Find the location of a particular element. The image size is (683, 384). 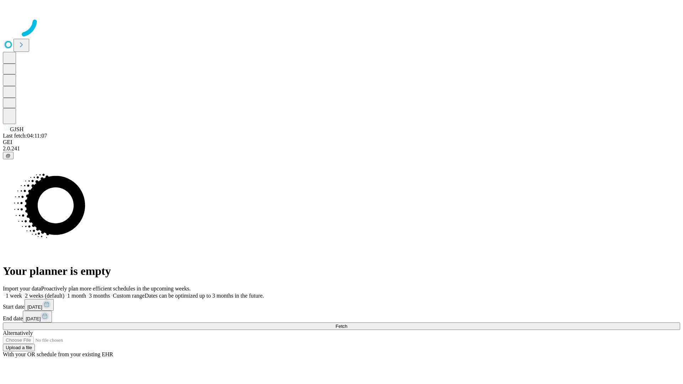

span: Custom range is located at coordinates (128, 295).